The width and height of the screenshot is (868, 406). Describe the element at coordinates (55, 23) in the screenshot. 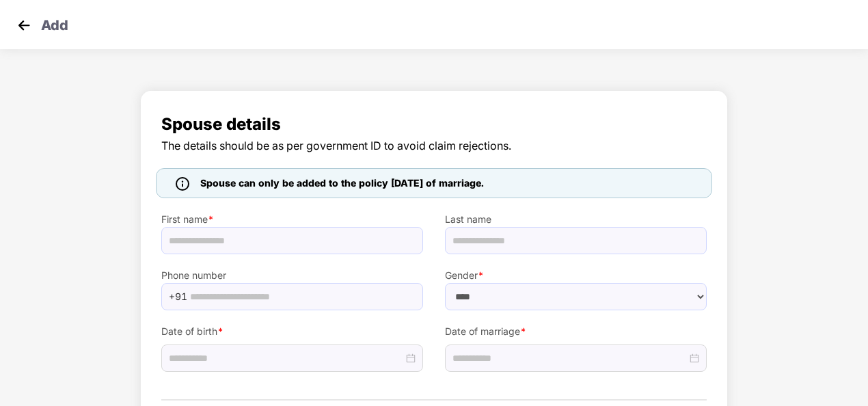

I see `p: Add` at that location.